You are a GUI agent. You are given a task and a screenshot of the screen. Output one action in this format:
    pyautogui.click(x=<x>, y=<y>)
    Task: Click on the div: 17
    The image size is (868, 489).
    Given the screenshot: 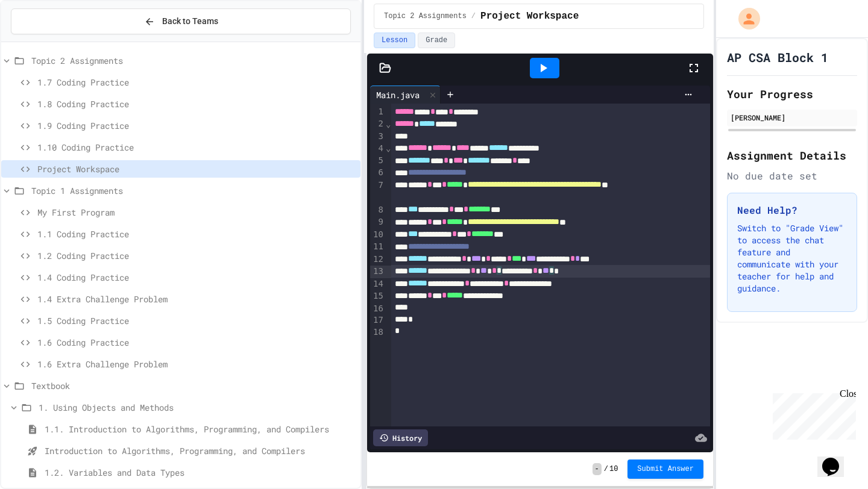 What is the action you would take?
    pyautogui.click(x=377, y=320)
    